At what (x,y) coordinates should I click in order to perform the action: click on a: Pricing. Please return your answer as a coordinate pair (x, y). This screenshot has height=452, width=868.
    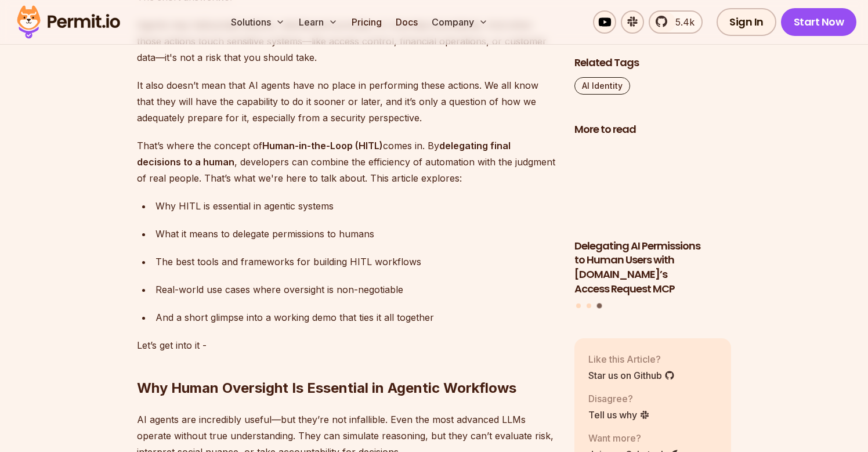
    Looking at the image, I should click on (367, 22).